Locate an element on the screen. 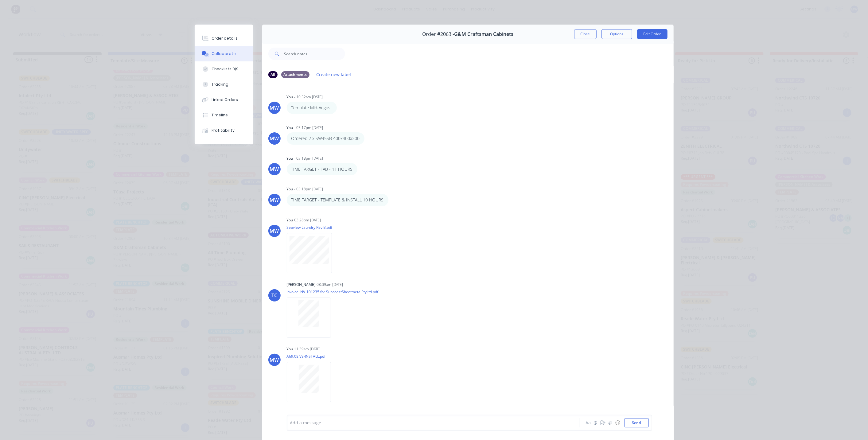  span: G&M Craftsman Cabinets is located at coordinates (483, 34).